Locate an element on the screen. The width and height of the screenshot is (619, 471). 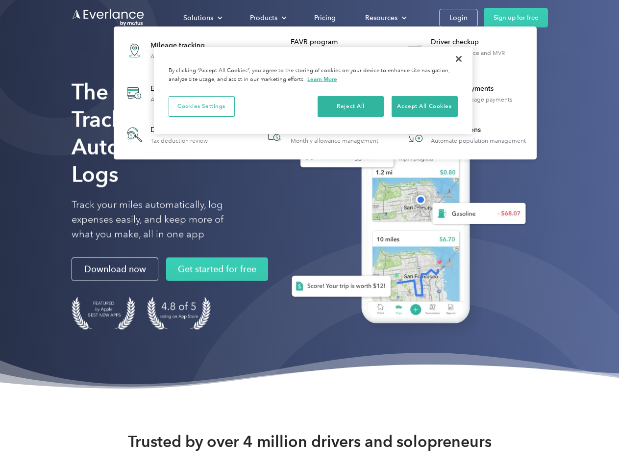
img: Badge for Featured by Apple Best New Apps is located at coordinates (103, 313).